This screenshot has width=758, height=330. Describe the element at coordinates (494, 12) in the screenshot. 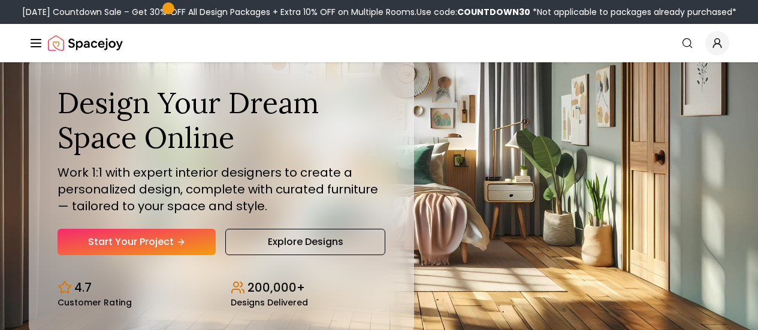

I see `b: COUNTDOWN30` at that location.